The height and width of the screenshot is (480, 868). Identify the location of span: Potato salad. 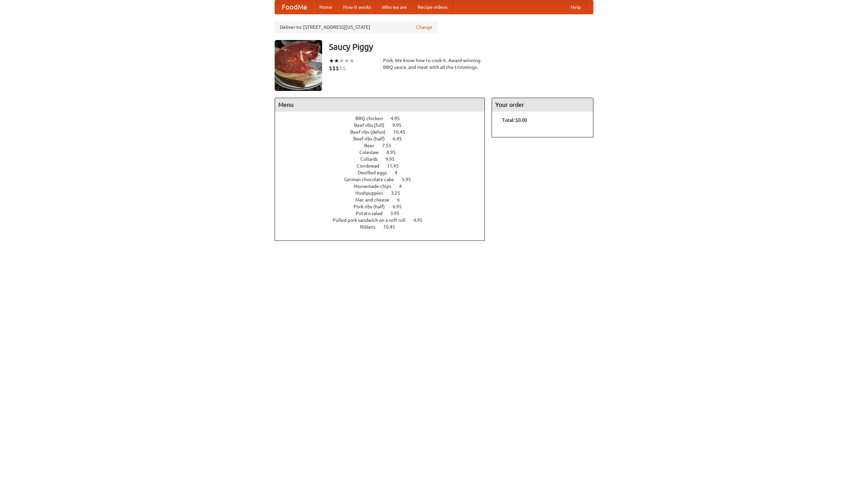
(372, 214).